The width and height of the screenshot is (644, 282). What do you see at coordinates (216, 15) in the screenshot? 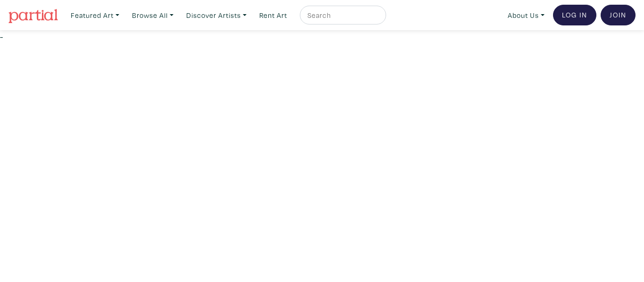
I see `a: Discover Artists` at bounding box center [216, 15].